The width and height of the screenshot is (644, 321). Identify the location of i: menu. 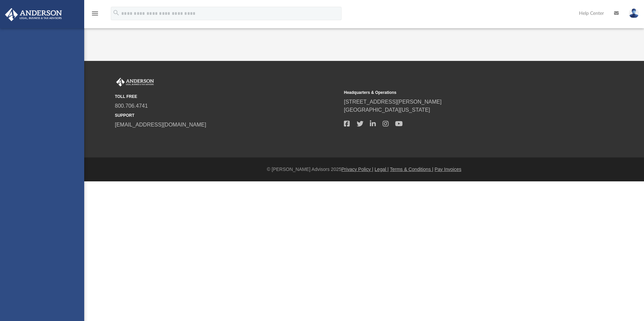
(95, 14).